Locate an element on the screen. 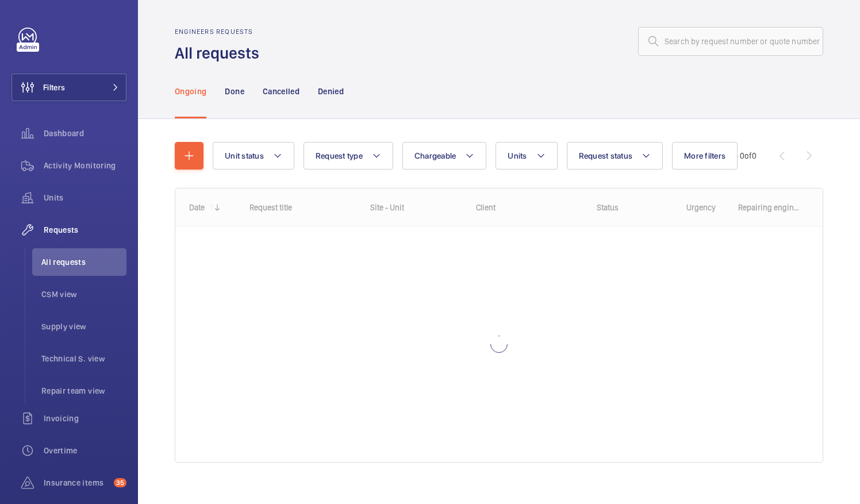  span: 0 - 0 0 is located at coordinates (743, 156).